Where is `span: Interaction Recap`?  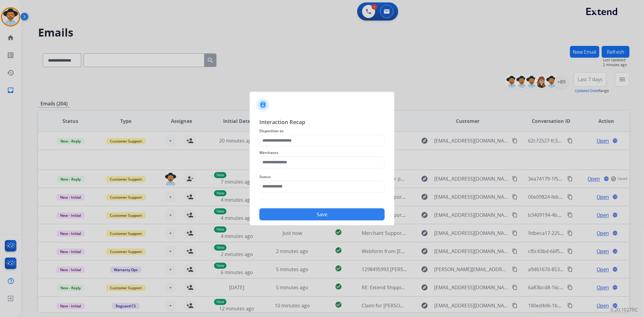
span: Interaction Recap is located at coordinates (322, 123).